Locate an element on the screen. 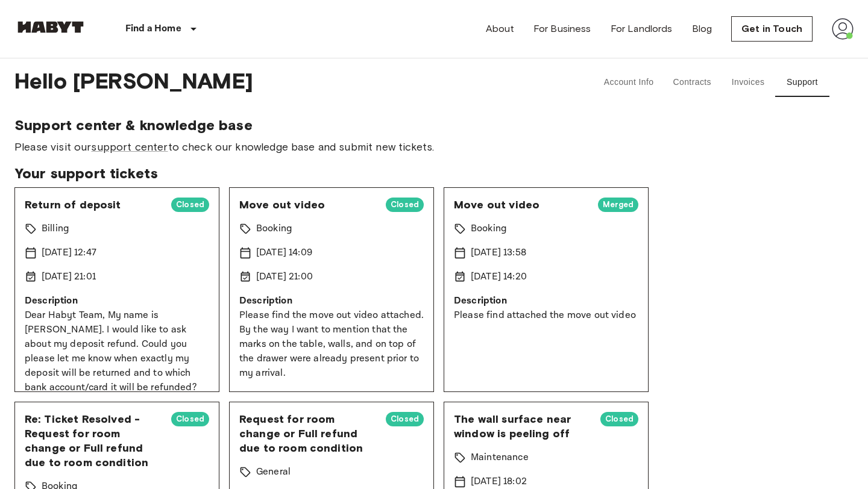 The height and width of the screenshot is (489, 868). a: For Business is located at coordinates (563, 29).